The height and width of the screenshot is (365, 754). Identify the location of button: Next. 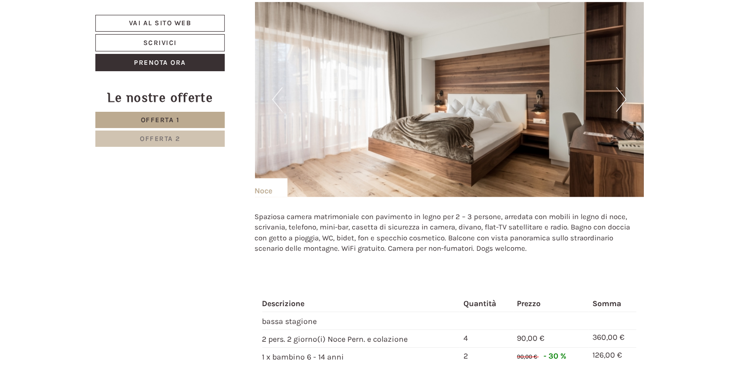
(621, 99).